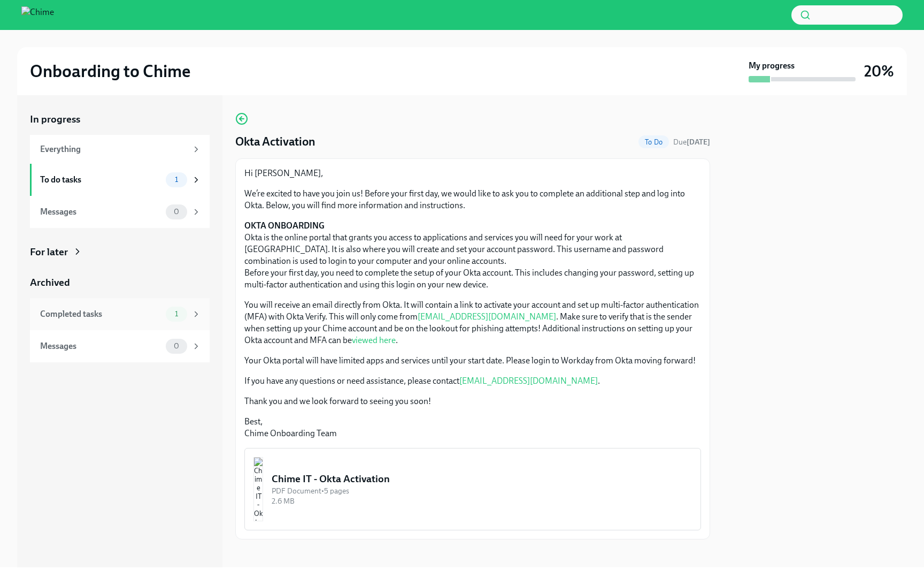 This screenshot has width=924, height=578. Describe the element at coordinates (48, 252) in the screenshot. I see `div: For later` at that location.